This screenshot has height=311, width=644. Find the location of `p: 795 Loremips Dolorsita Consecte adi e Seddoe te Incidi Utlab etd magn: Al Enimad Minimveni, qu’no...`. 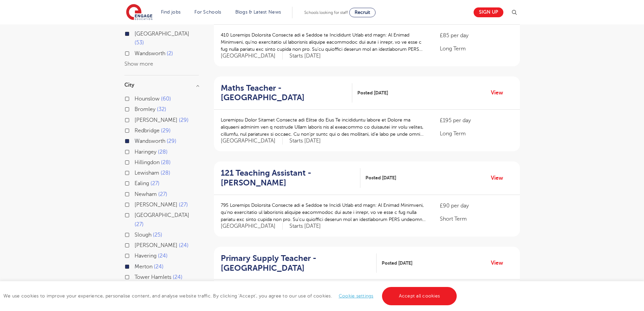

p: 795 Loremips Dolorsita Consecte adi e Seddoe te Incidi Utlab etd magn: Al Enimad Minimveni, qu’no... is located at coordinates (323, 212).